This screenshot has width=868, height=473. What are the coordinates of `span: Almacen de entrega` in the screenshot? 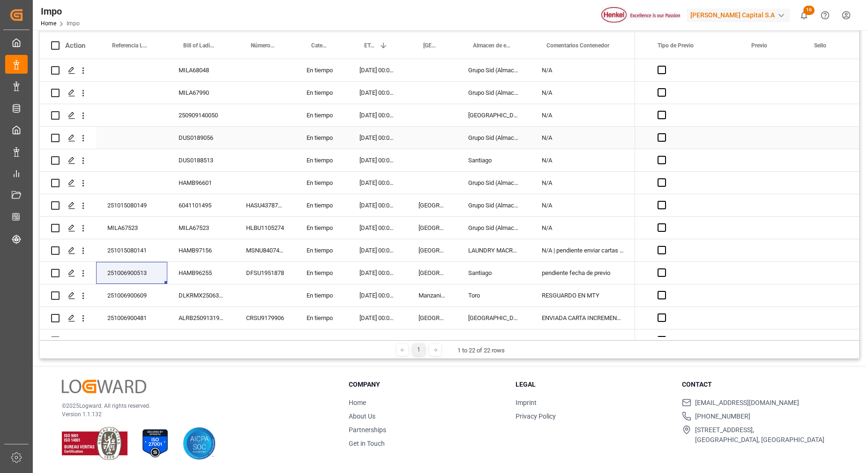 It's located at (492, 45).